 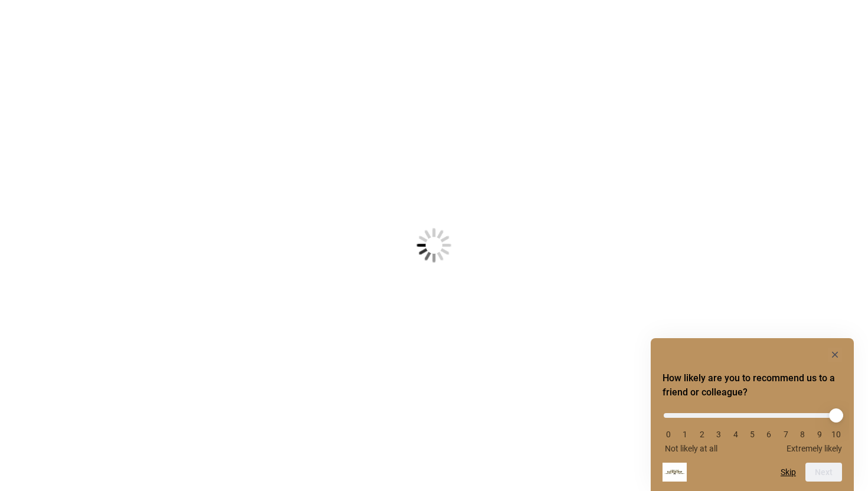 What do you see at coordinates (752, 434) in the screenshot?
I see `li: 5` at bounding box center [752, 434].